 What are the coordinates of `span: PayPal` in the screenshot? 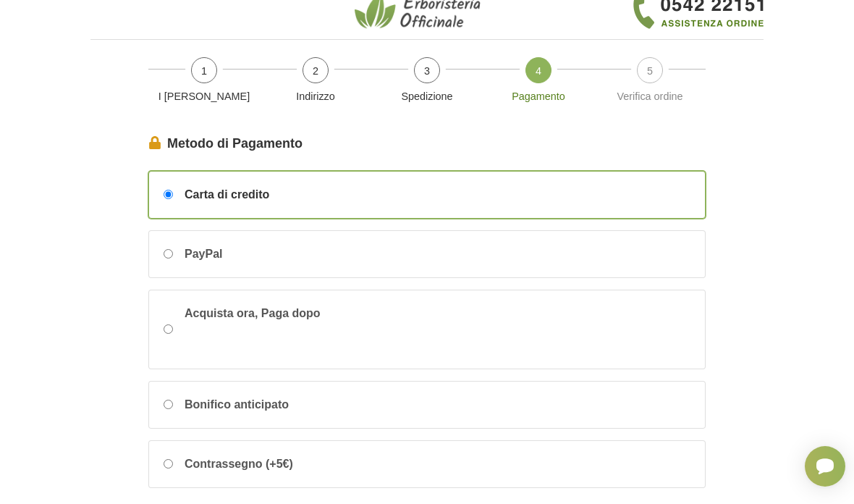 It's located at (203, 254).